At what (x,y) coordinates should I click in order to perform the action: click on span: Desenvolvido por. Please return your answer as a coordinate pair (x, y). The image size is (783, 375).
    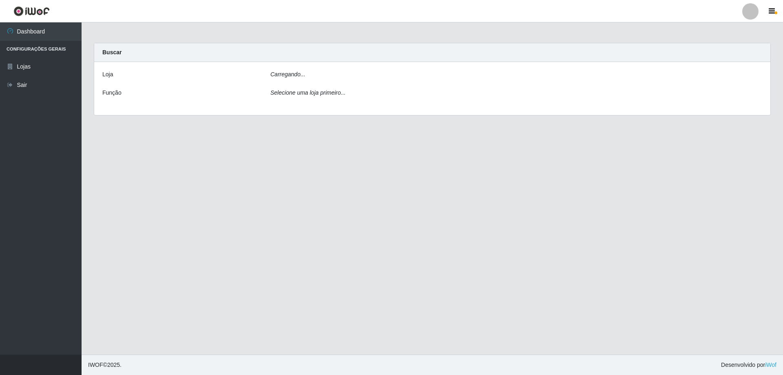
    Looking at the image, I should click on (748, 364).